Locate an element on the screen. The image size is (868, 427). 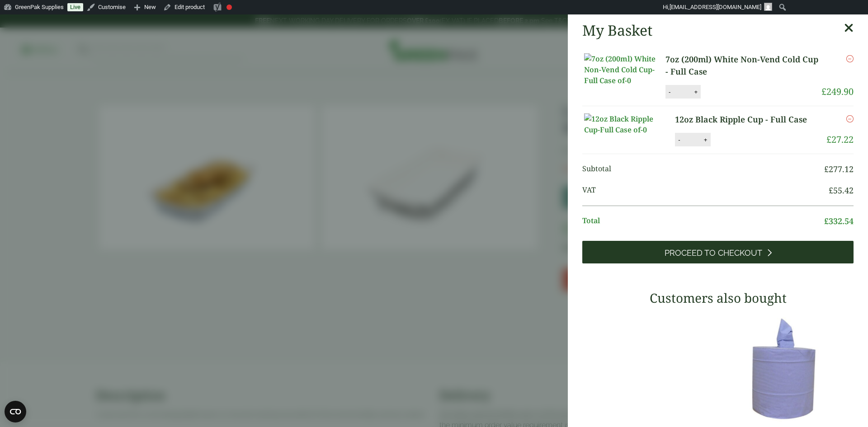
span: Total is located at coordinates (703, 221).